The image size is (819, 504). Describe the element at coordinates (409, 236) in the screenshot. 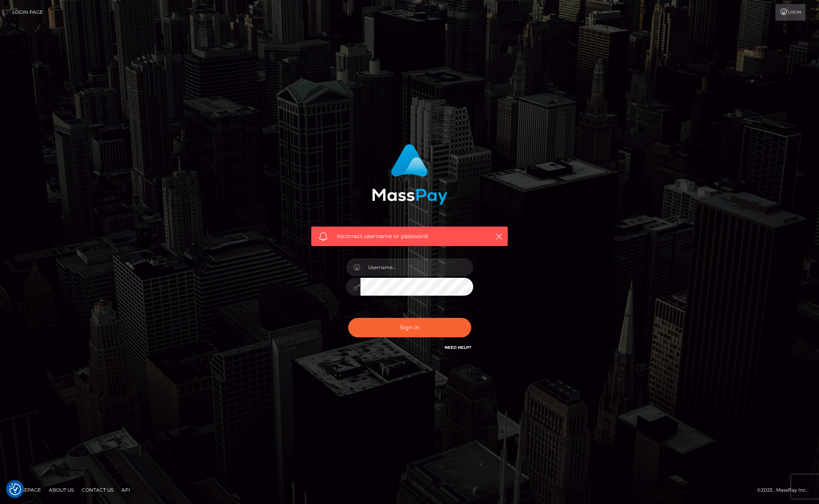

I see `span: Incorrect username or password.` at that location.